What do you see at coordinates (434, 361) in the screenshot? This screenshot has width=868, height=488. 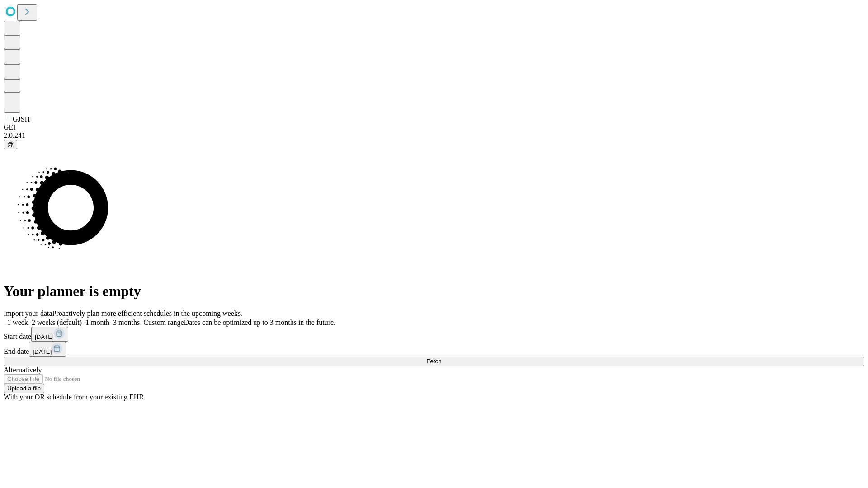 I see `span: Fetch` at bounding box center [434, 361].